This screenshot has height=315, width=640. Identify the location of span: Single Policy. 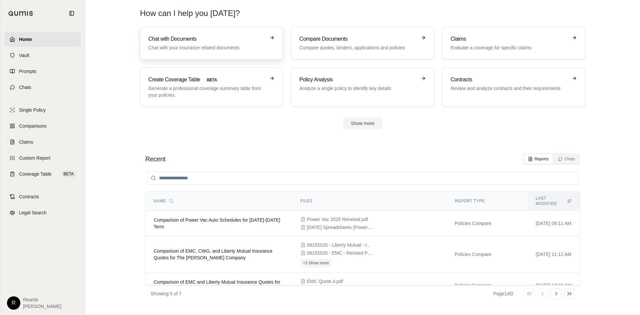
(32, 110).